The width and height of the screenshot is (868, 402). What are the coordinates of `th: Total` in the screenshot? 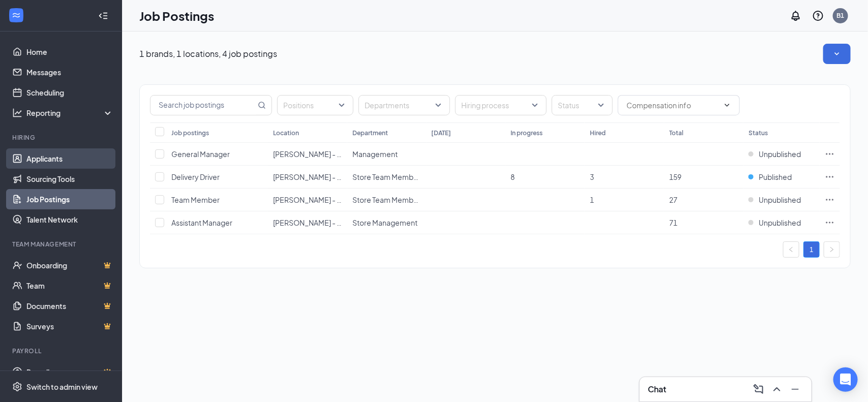 It's located at (704, 133).